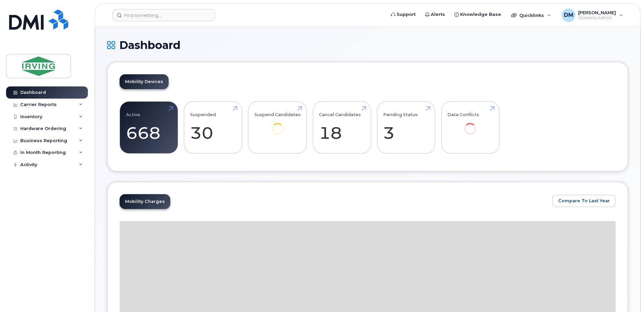 The width and height of the screenshot is (644, 312). What do you see at coordinates (342, 128) in the screenshot?
I see `a: Cancel Candidates 18` at bounding box center [342, 128].